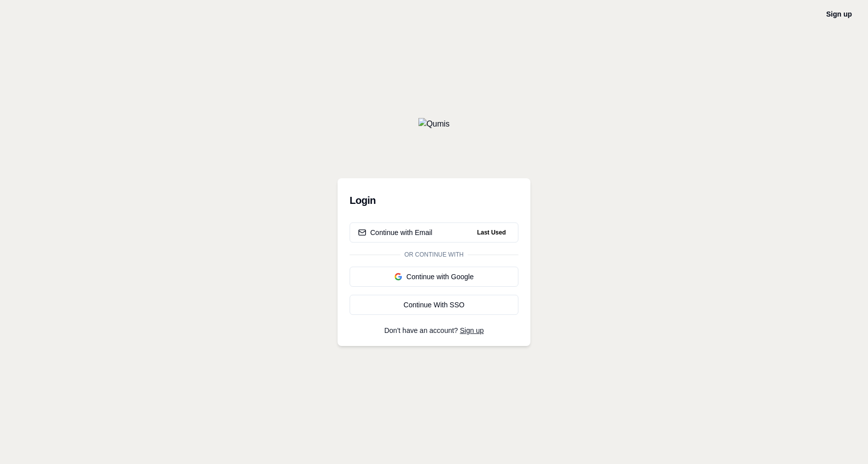  I want to click on div: Continue With SSO, so click(434, 305).